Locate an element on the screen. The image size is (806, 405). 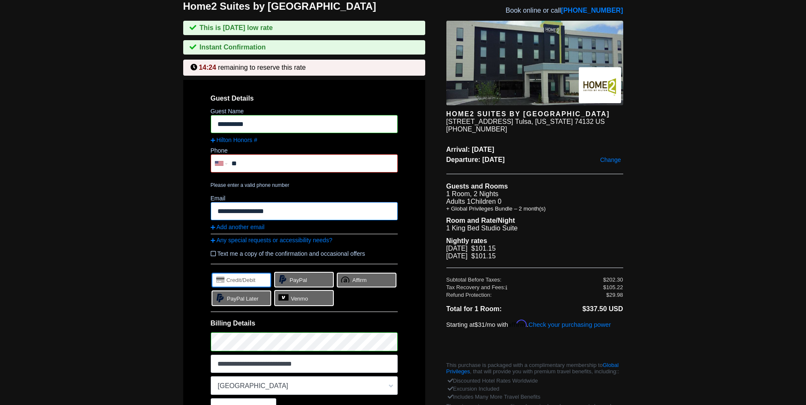
div: Includes Many More Travel Benefits is located at coordinates (535, 397).